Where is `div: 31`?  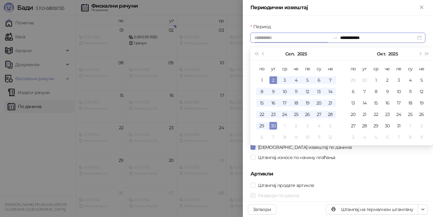
div: 31 is located at coordinates (399, 126).